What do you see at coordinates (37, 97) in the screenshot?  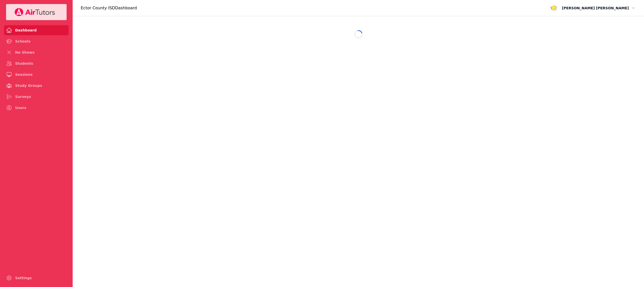 I see `a: Surveys` at bounding box center [37, 97].